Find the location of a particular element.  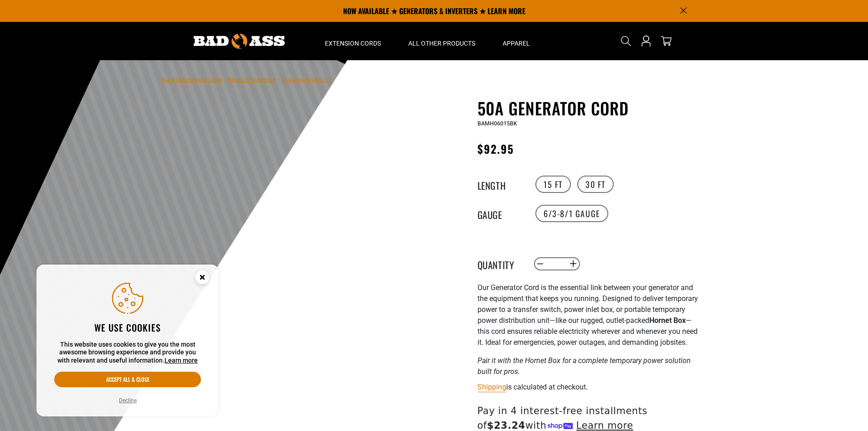

summary: Apparel is located at coordinates (516, 41).